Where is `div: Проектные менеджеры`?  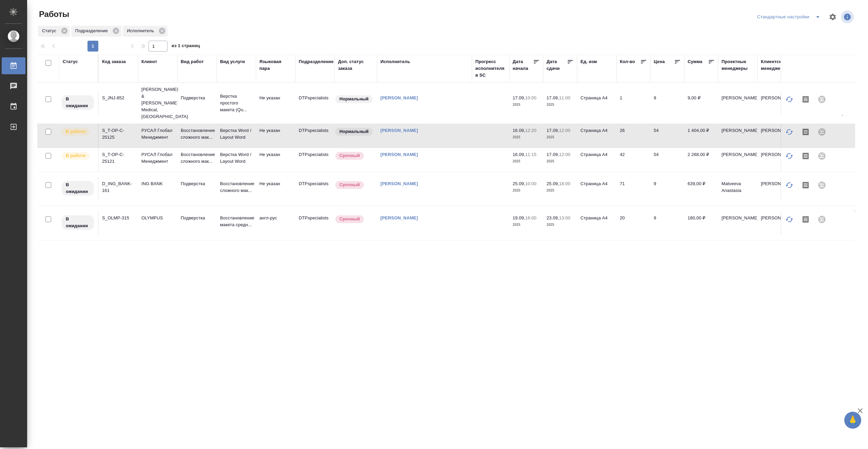
div: Проектные менеджеры is located at coordinates (738, 65).